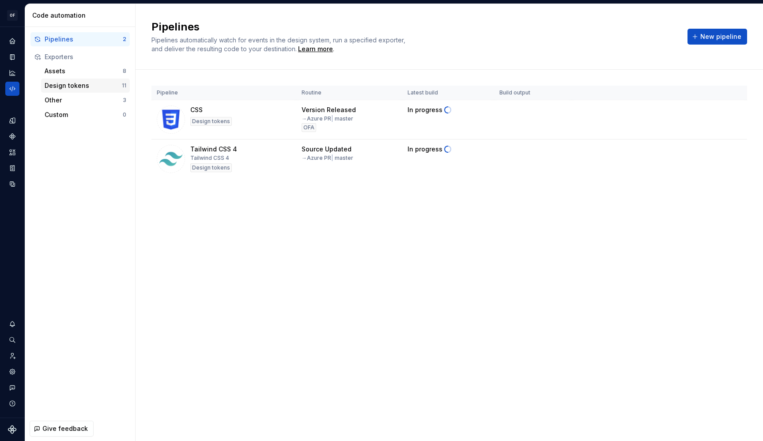 The height and width of the screenshot is (441, 763). What do you see at coordinates (721, 37) in the screenshot?
I see `span: New pipeline` at bounding box center [721, 37].